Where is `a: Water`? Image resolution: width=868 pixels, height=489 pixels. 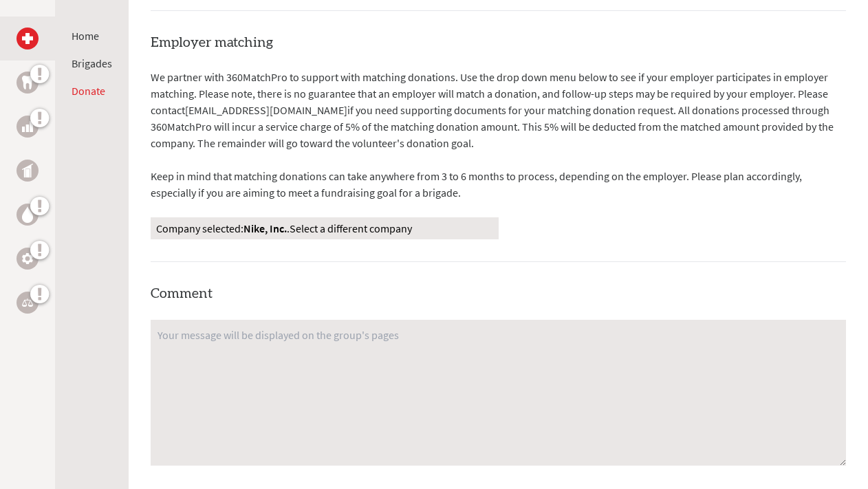 a: Water is located at coordinates (28, 214).